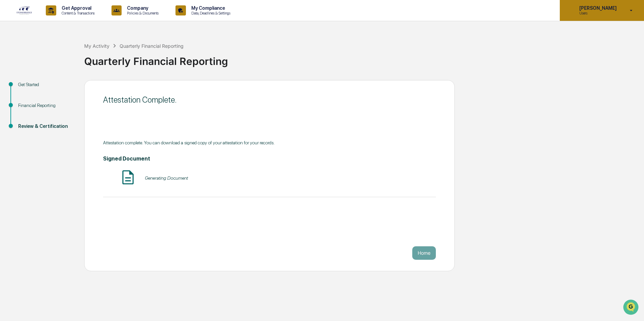 This screenshot has height=321, width=644. What do you see at coordinates (269, 143) in the screenshot?
I see `div: Attestation complete. You can download a signed copy of your attestation for your records.` at bounding box center [269, 143].